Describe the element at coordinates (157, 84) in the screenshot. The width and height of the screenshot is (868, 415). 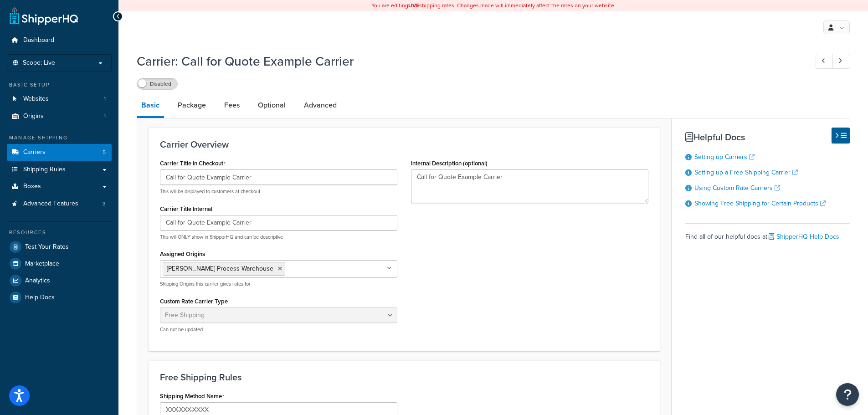
I see `label: Disabled` at that location.